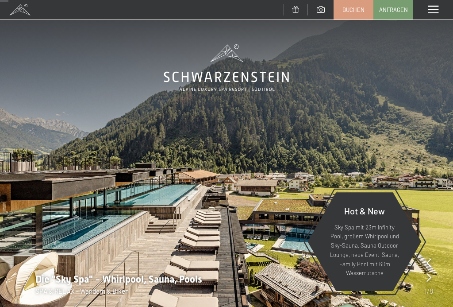  Describe the element at coordinates (394, 10) in the screenshot. I see `a: Anfragen` at that location.